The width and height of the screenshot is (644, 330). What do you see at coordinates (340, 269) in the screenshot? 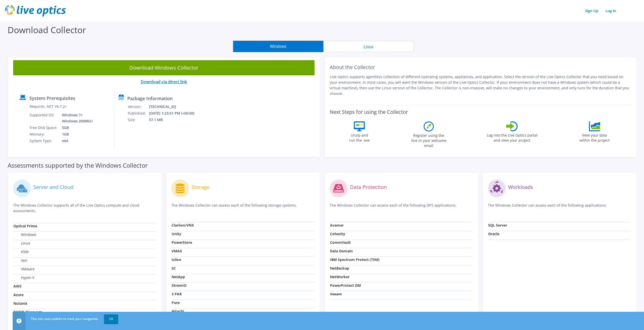
I see `strong: NetBackup` at bounding box center [340, 269].